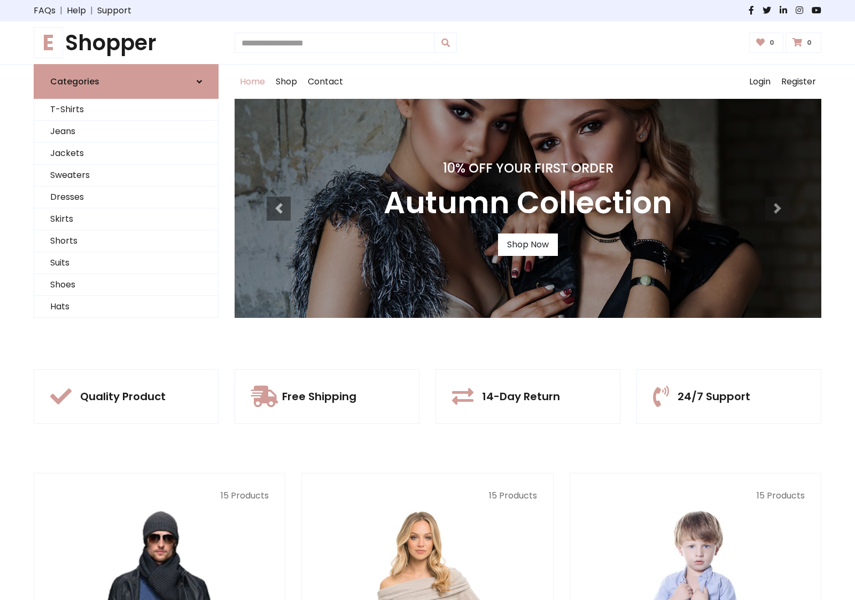 Image resolution: width=855 pixels, height=600 pixels. Describe the element at coordinates (123, 397) in the screenshot. I see `h5: Quality Product` at that location.